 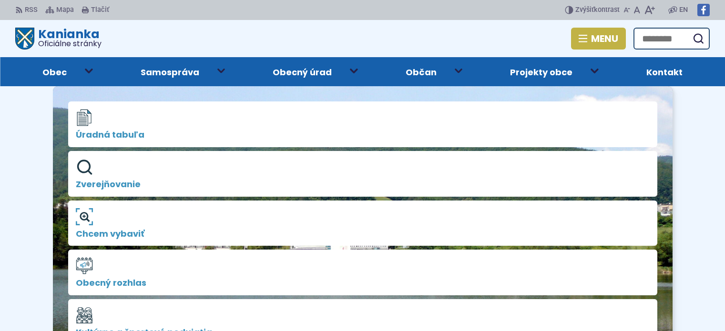 What do you see at coordinates (363, 223) in the screenshot?
I see `a: Chcem vybaviť` at bounding box center [363, 223].